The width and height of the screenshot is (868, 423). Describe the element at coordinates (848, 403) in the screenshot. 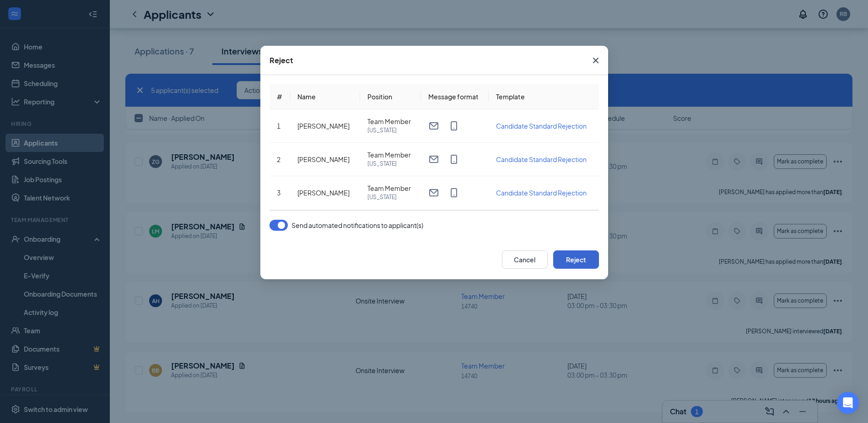

I see `div: Open Intercom Messenger` at that location.